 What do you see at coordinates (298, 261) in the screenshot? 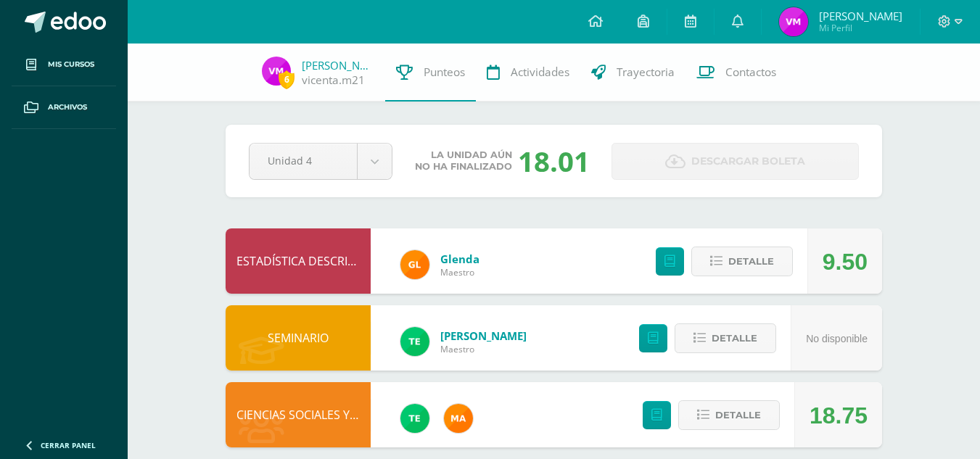
I see `div: ESTADÍSTICA DESCRIPTIVA` at bounding box center [298, 261].